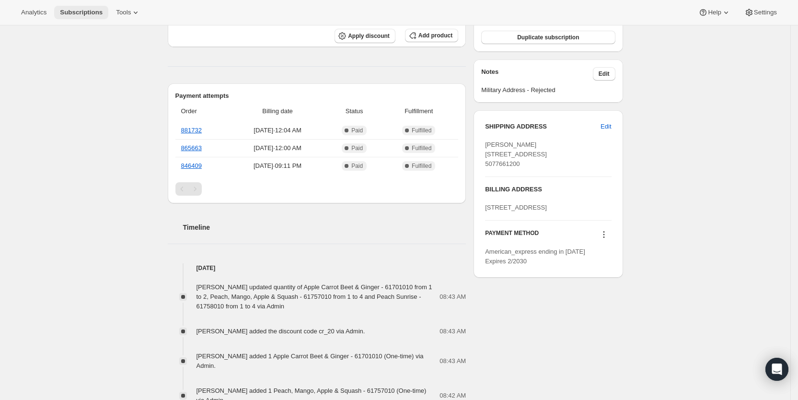 Image resolution: width=798 pixels, height=400 pixels. What do you see at coordinates (431, 35) in the screenshot?
I see `button: Add product` at bounding box center [431, 35].